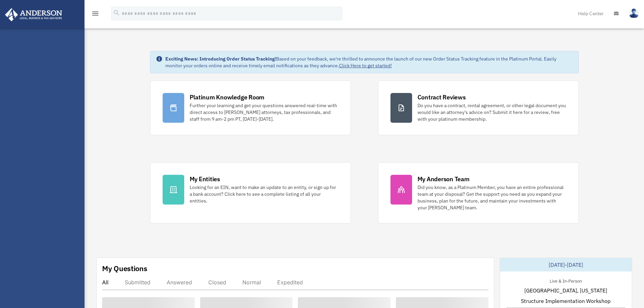 The height and width of the screenshot is (308, 644). Describe the element at coordinates (251, 282) in the screenshot. I see `div: Normal` at that location.